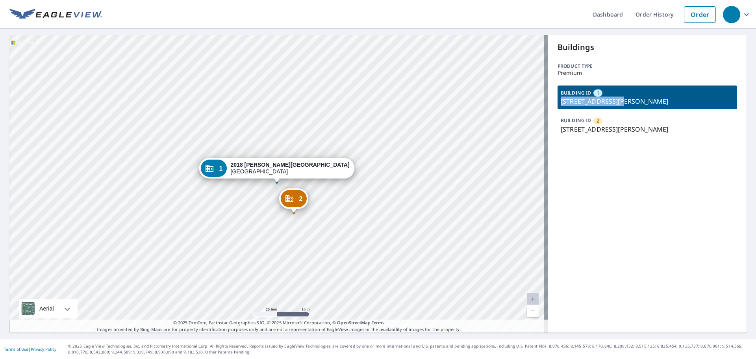 Image resolution: width=756 pixels, height=359 pixels. I want to click on div: Dropped pin, building 1, Commercial property, 2018 Covington Ave Simi Valley, CA 93065, so click(276, 170).